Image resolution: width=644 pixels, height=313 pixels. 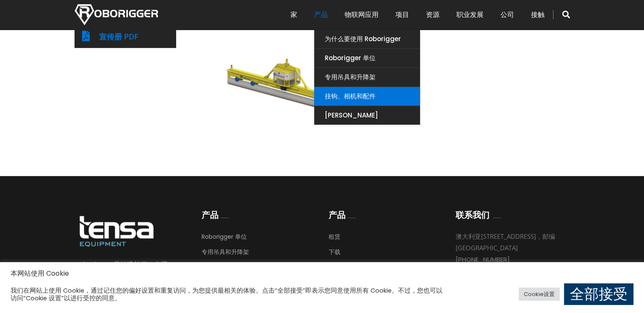 What do you see at coordinates (539, 294) in the screenshot?
I see `font: Cookie设置` at bounding box center [539, 294].